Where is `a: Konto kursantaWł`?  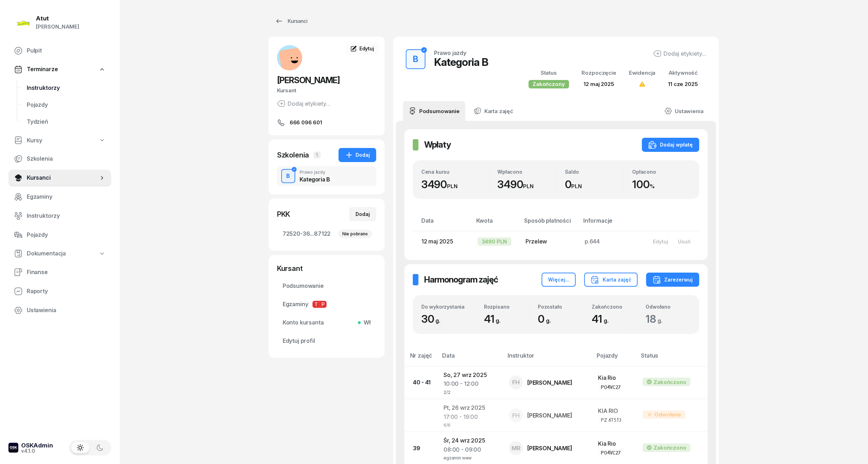
a: Konto kursantaWł is located at coordinates (327, 323).